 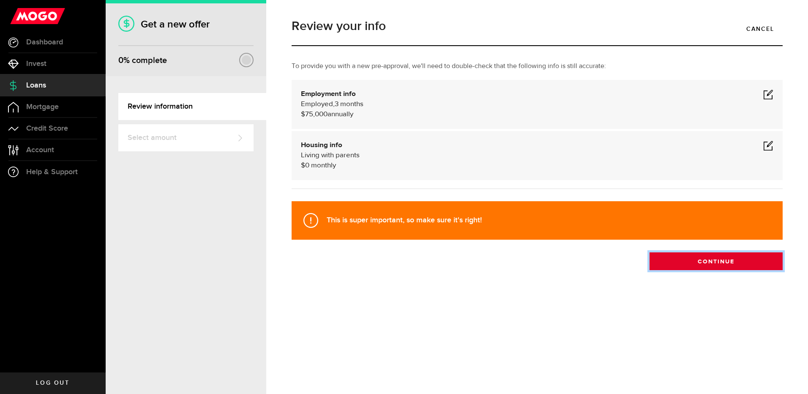 I want to click on span: $75,000, so click(x=314, y=114).